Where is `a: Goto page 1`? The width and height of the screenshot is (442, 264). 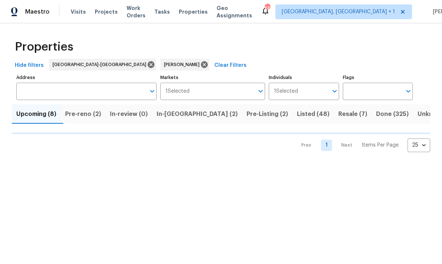
a: Goto page 1 is located at coordinates (326, 145).